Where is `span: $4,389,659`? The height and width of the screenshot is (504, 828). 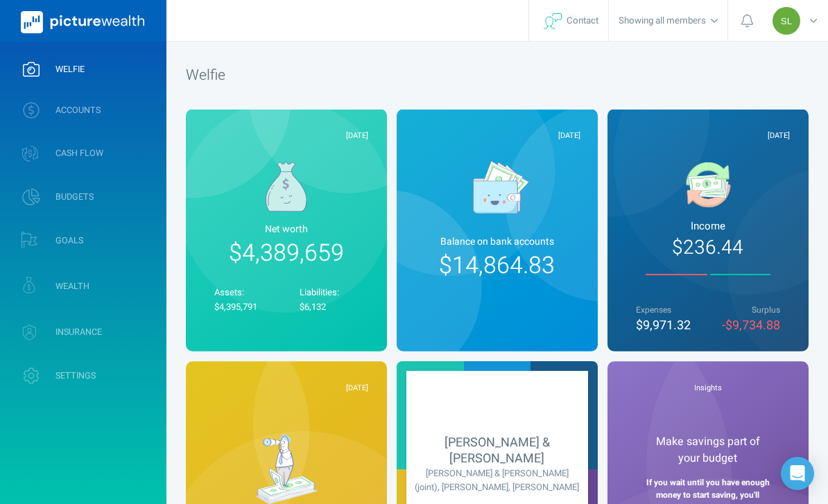
span: $4,389,659 is located at coordinates (287, 253).